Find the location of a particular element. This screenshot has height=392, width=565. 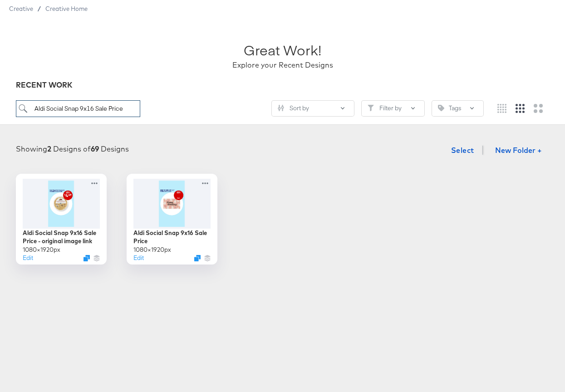

input: Search for a design is located at coordinates (78, 108).